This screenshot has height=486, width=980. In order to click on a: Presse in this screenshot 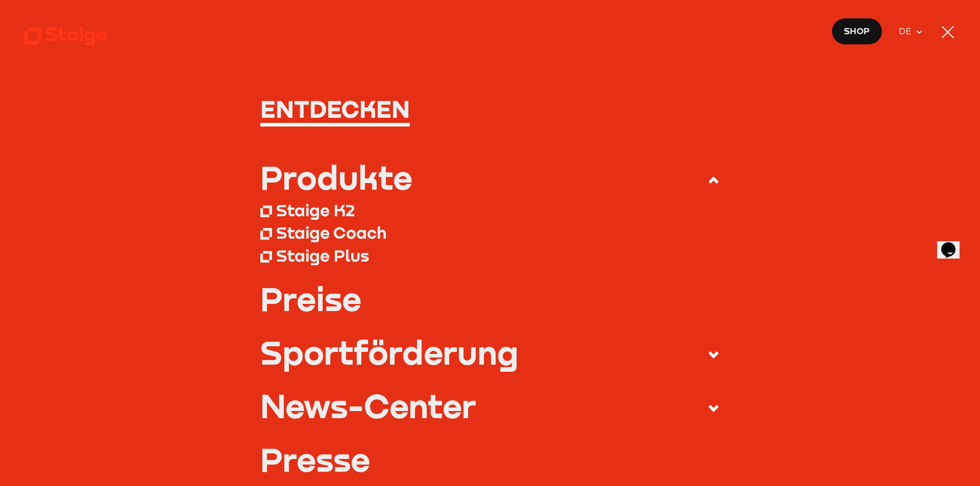, I will do `click(490, 459)`.